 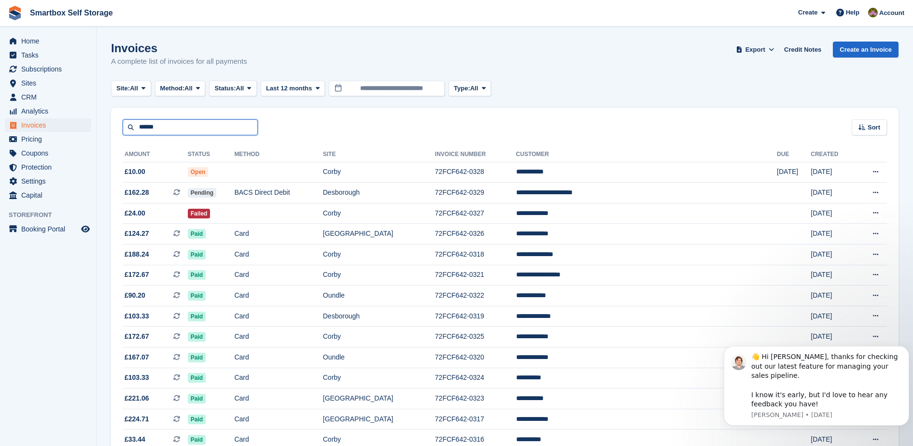 I want to click on span: Export, so click(x=755, y=50).